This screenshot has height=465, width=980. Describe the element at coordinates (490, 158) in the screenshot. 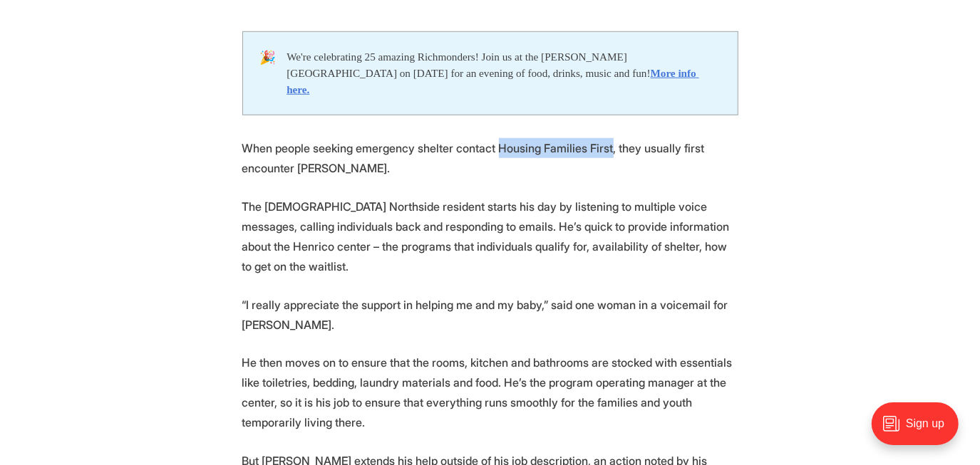

I see `p: When people seeking emergency shelter contact Housing Families First, they usually first encounte...` at that location.